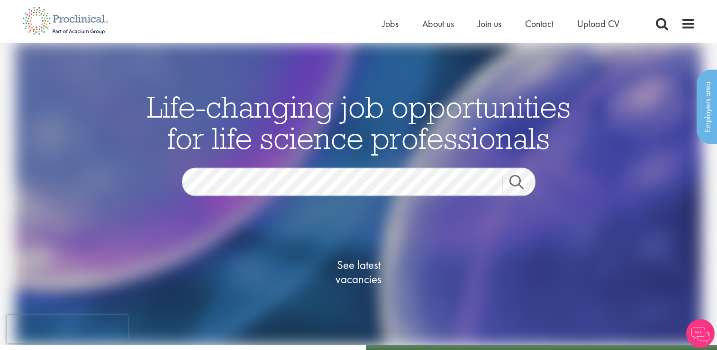 The image size is (717, 350). What do you see at coordinates (359, 194) in the screenshot?
I see `img: candidate home` at bounding box center [359, 194].